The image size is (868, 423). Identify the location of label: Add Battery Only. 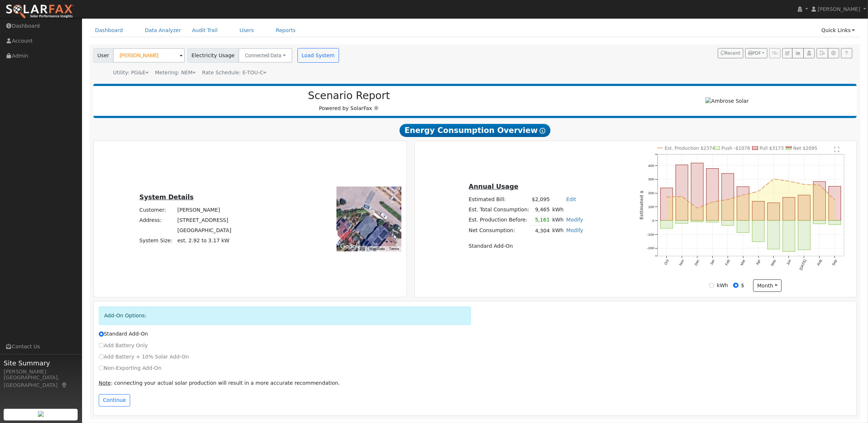
(123, 346).